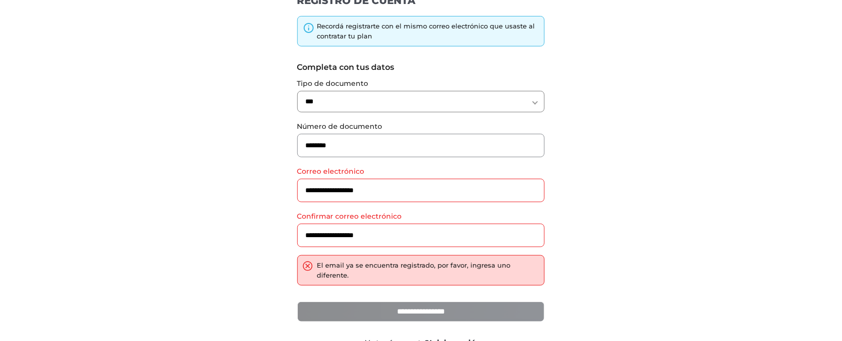 The image size is (842, 341). What do you see at coordinates (421, 171) in the screenshot?
I see `label: Correo electrónico` at bounding box center [421, 171].